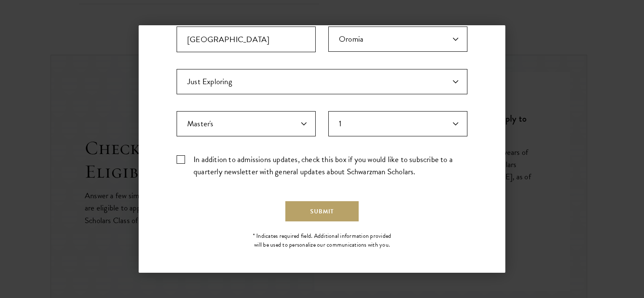 The height and width of the screenshot is (298, 644). I want to click on div: * Indicates required field. Additional information provided will be used to personalize our commu..., so click(322, 240).